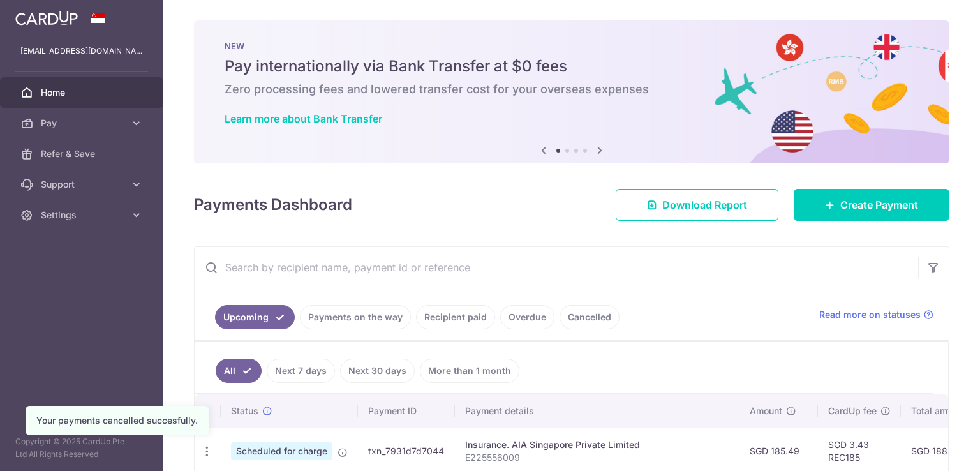  Describe the element at coordinates (572, 46) in the screenshot. I see `p: NEW` at that location.